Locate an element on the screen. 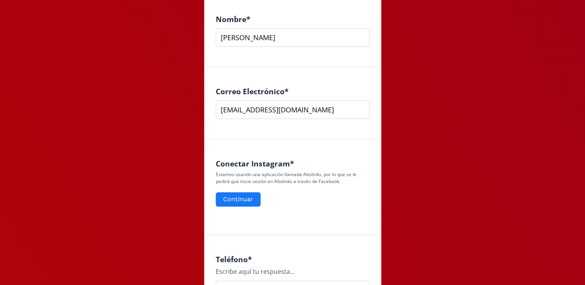 This screenshot has width=585, height=285. h4: Correo Electrónico * is located at coordinates (292, 91).